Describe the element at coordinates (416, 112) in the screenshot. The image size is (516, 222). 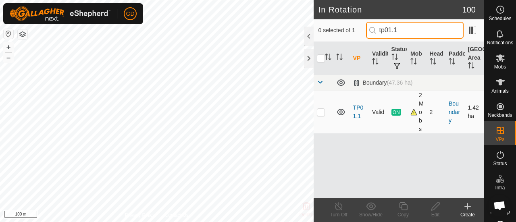
I see `div: 2 Mobs` at that location.